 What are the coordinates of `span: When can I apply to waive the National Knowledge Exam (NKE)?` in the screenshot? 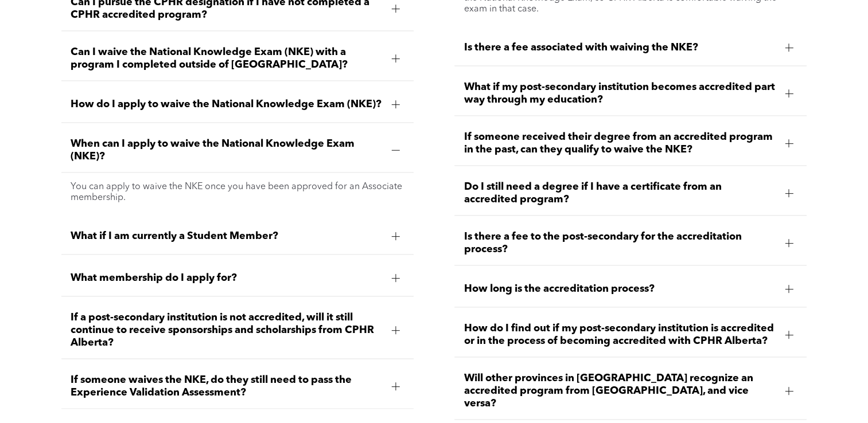 It's located at (227, 150).